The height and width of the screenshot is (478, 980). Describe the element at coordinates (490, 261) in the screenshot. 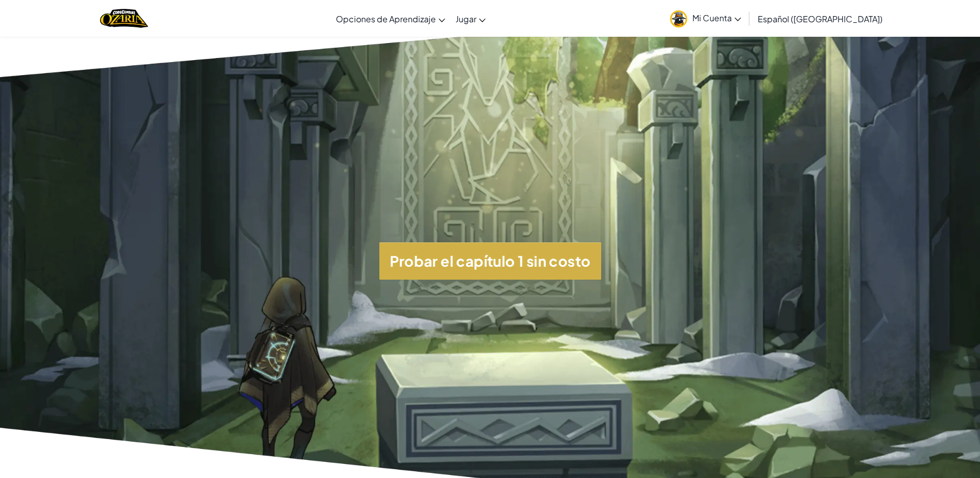

I see `button: Probar el capítulo 1 sin costo` at that location.